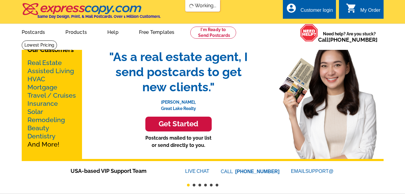 The height and width of the screenshot is (194, 405). Describe the element at coordinates (348, 40) in the screenshot. I see `span: Call` at that location.